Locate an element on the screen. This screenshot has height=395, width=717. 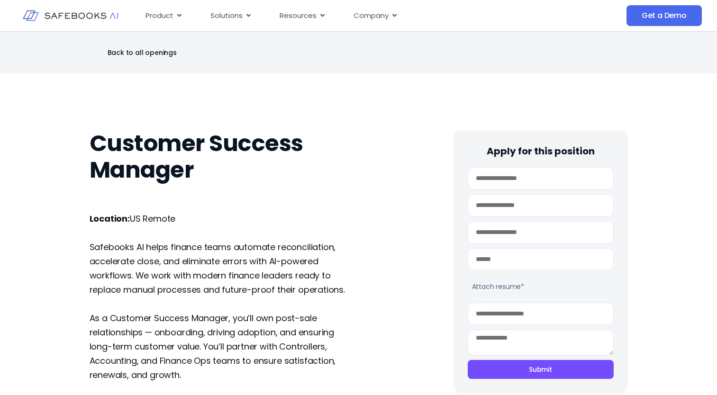
span: As a Customer Success Manager, you’ll own post-sale relationships — onboarding, driving adoption,... is located at coordinates (213, 346).